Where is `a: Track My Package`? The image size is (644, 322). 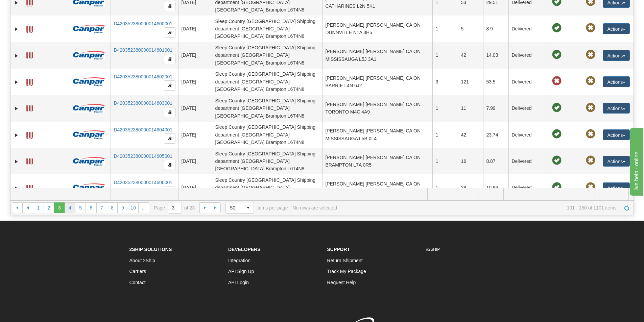 a: Track My Package is located at coordinates (347, 271).